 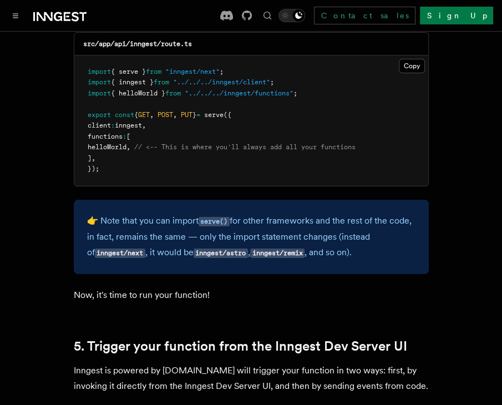 What do you see at coordinates (277, 253) in the screenshot?
I see `code: inngest/remix` at bounding box center [277, 253].